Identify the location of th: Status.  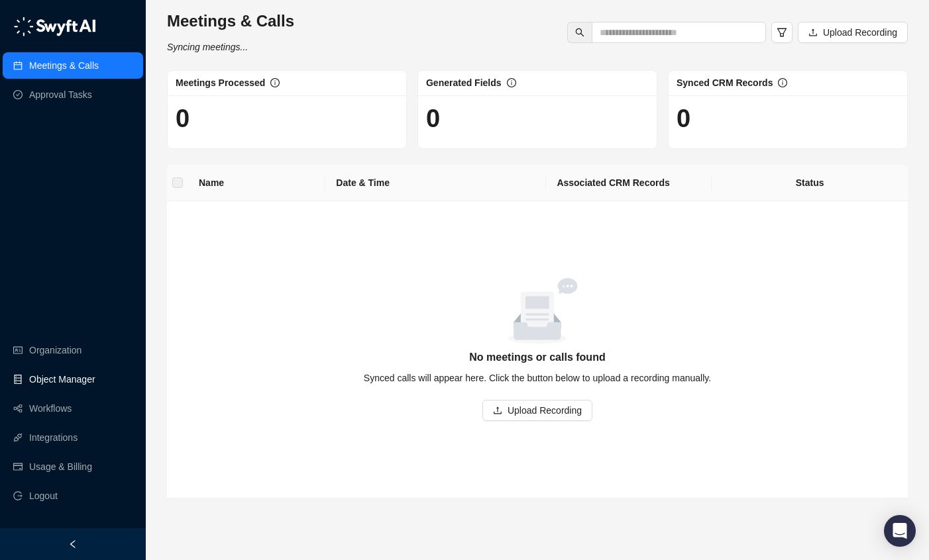
(810, 183).